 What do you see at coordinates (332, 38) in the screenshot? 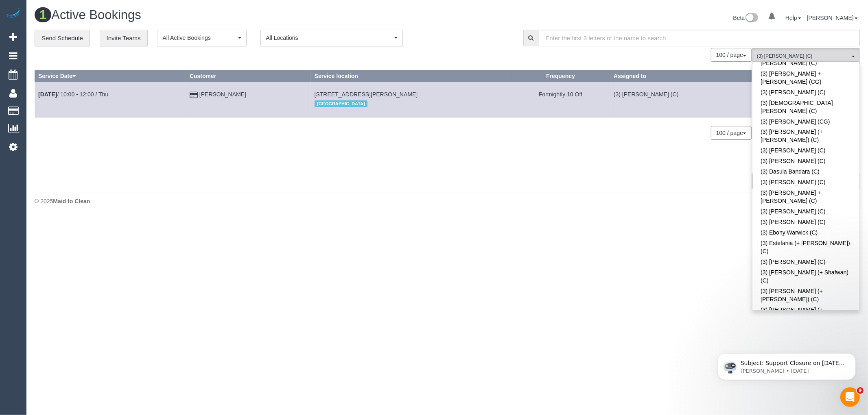
I see `ol: All Locations` at bounding box center [332, 38].